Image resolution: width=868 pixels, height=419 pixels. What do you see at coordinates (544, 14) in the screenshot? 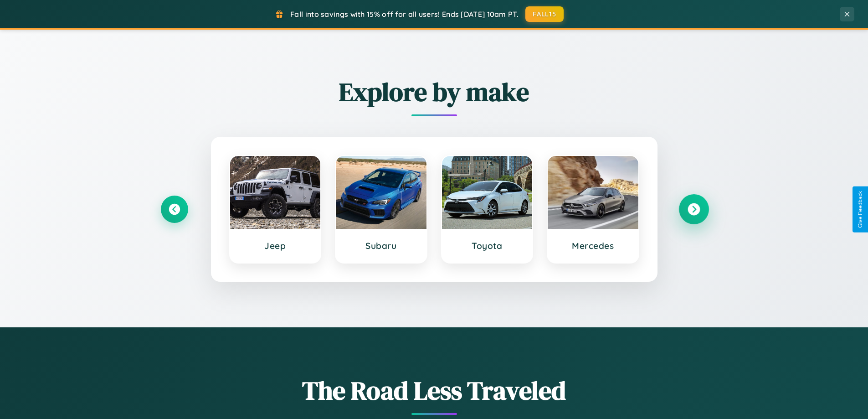
I see `button: FALL15` at bounding box center [544, 14].